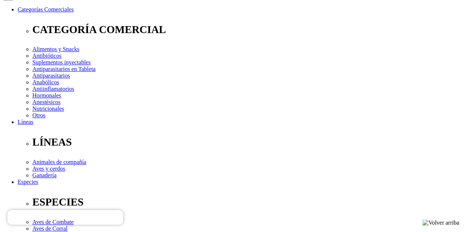  What do you see at coordinates (53, 221) in the screenshot?
I see `a: Aves de Combate` at bounding box center [53, 221].